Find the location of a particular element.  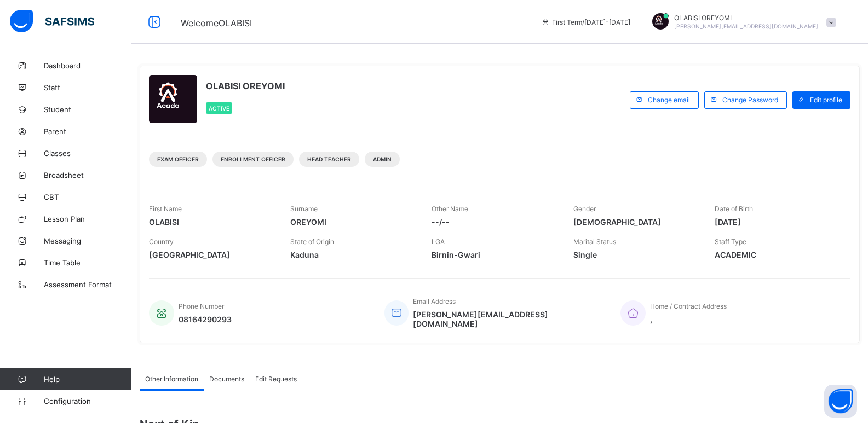

span: Active is located at coordinates (219, 108).